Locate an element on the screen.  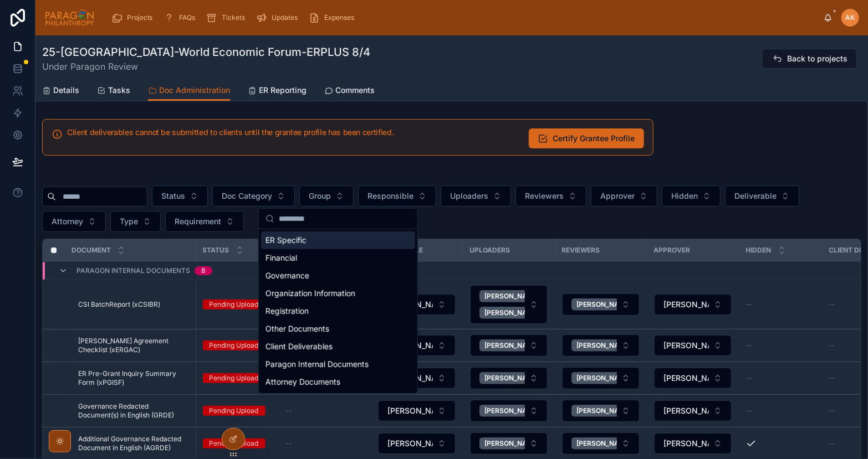
span: Group is located at coordinates (320, 196).